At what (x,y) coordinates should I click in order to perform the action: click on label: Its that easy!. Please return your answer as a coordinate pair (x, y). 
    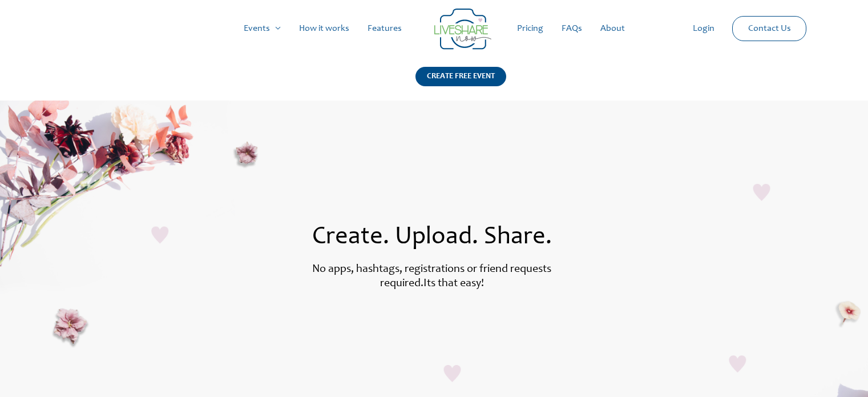
    Looking at the image, I should click on (454, 284).